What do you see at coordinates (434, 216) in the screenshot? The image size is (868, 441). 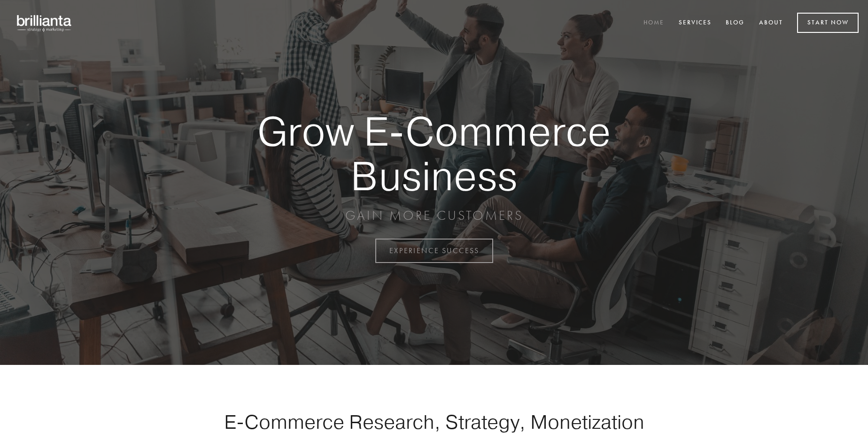 I see `p: GAIN MORE CUSTOMERS` at bounding box center [434, 216].